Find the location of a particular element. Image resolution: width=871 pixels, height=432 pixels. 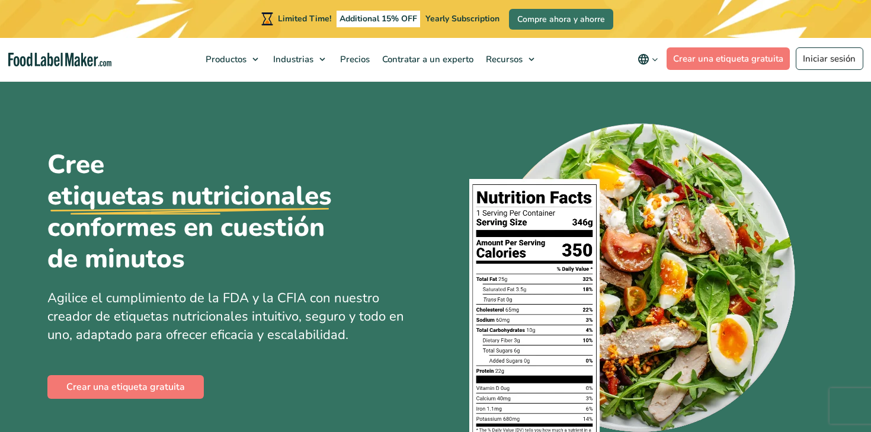

span: Contratar a un experto is located at coordinates (427, 59).